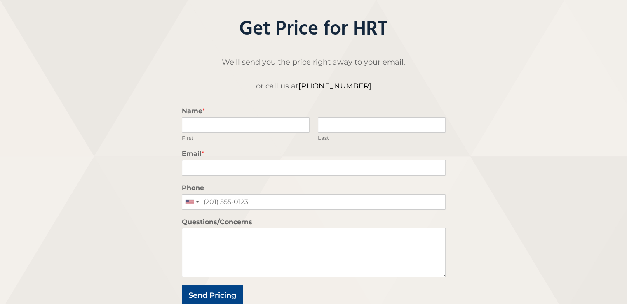 The image size is (627, 304). What do you see at coordinates (313, 86) in the screenshot?
I see `p: or call us at` at bounding box center [313, 86].